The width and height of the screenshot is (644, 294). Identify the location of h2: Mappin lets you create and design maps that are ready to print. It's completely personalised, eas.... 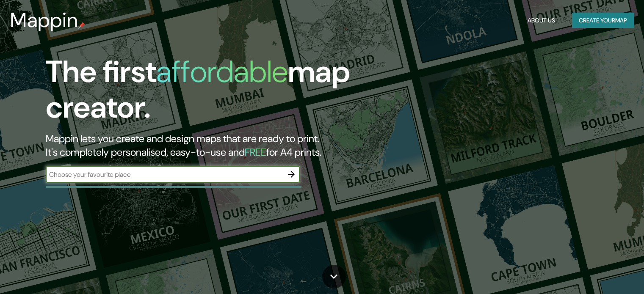
(207, 145).